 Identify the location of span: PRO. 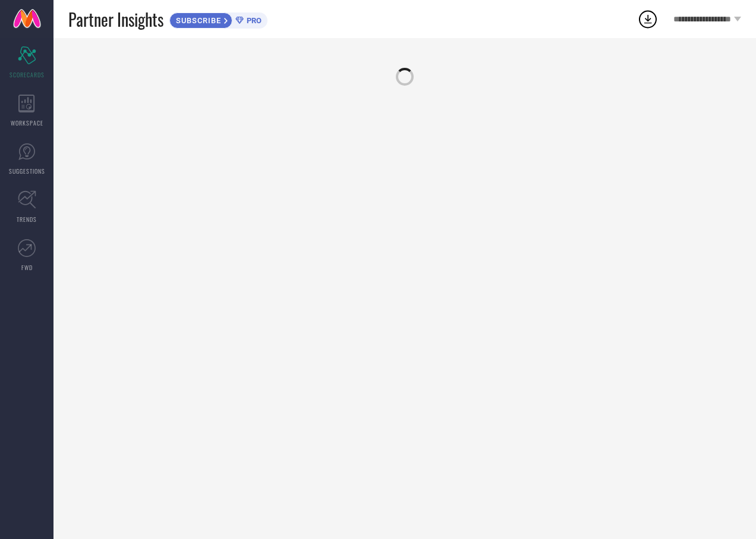
(252, 21).